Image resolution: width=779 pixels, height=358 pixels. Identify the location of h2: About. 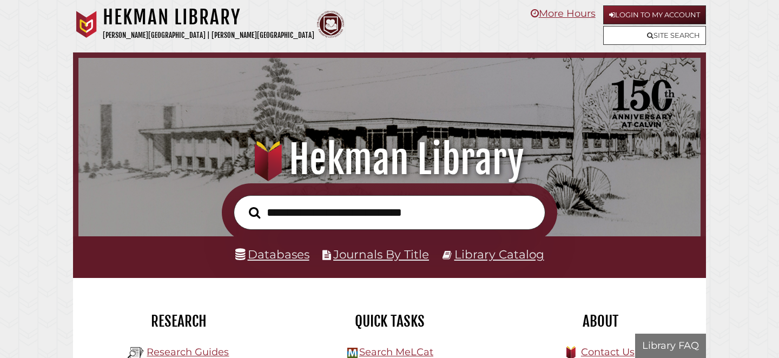
(601, 321).